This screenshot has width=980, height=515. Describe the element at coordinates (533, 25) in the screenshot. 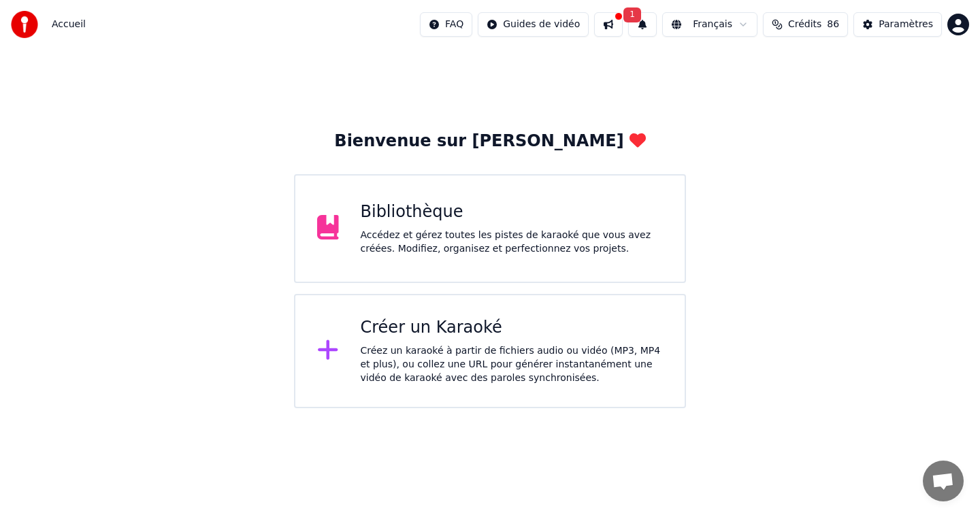

I see `button: Guides de vidéo` at that location.